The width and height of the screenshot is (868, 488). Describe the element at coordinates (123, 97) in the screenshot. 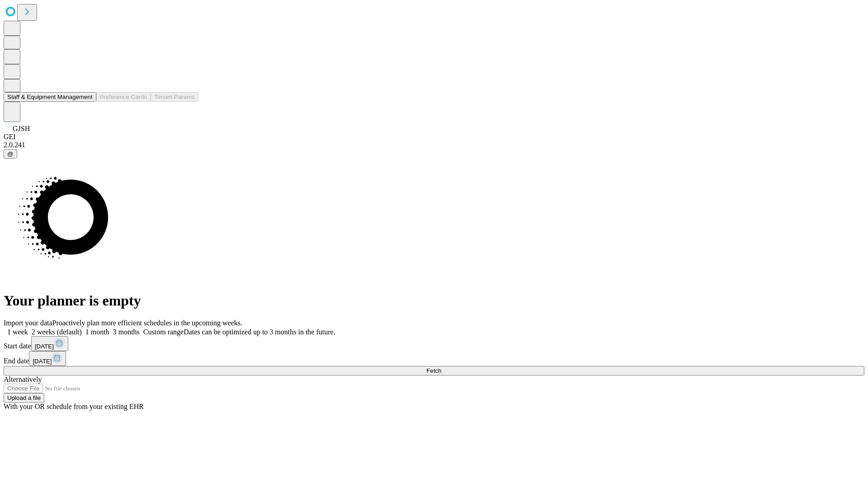

I see `button: Preference Cards` at that location.